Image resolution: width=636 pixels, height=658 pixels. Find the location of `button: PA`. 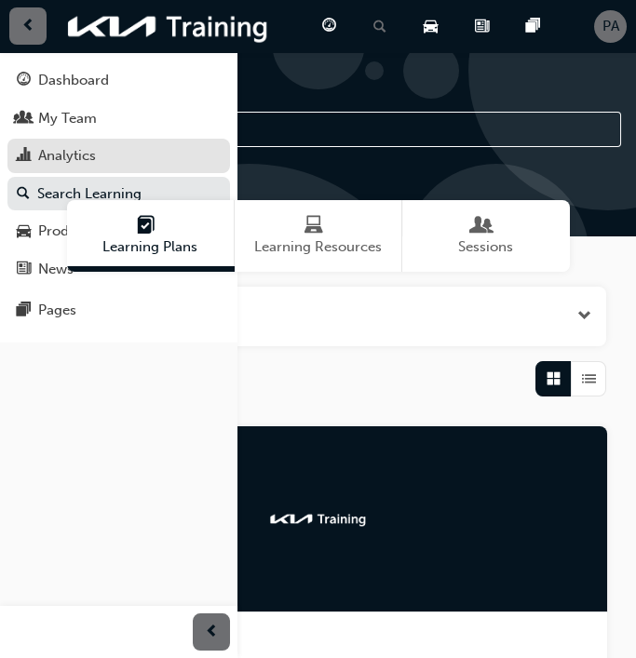

button: PA is located at coordinates (610, 26).